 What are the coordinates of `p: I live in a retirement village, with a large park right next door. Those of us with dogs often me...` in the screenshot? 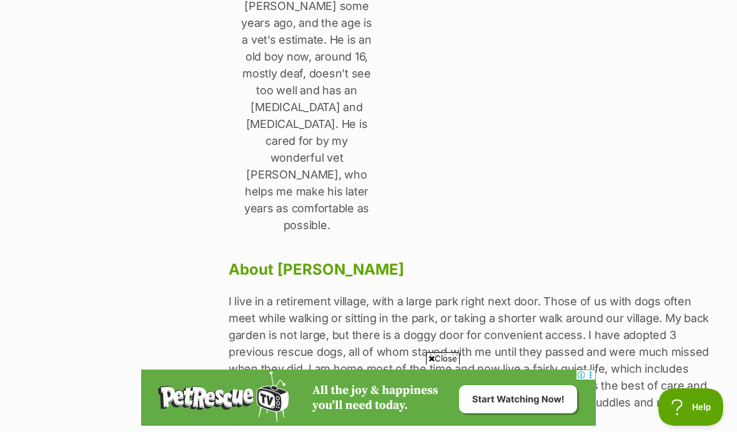 It's located at (473, 352).